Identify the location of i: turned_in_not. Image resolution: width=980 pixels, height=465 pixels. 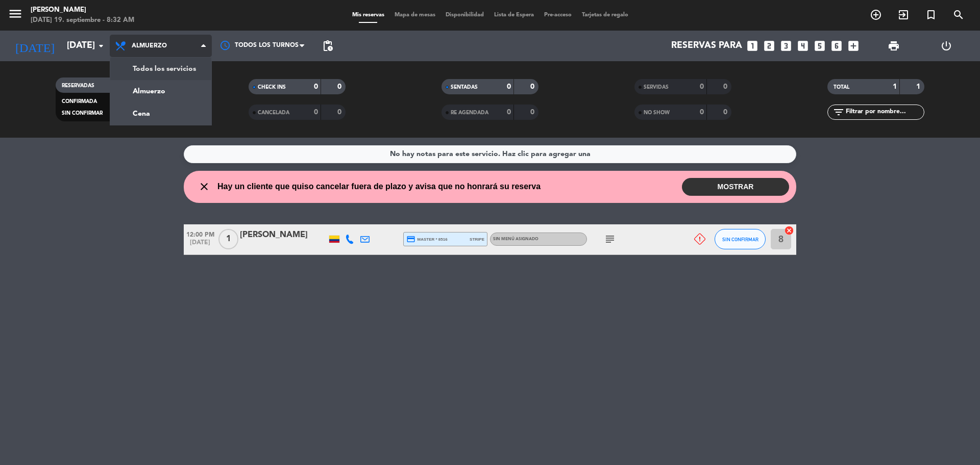
(931, 15).